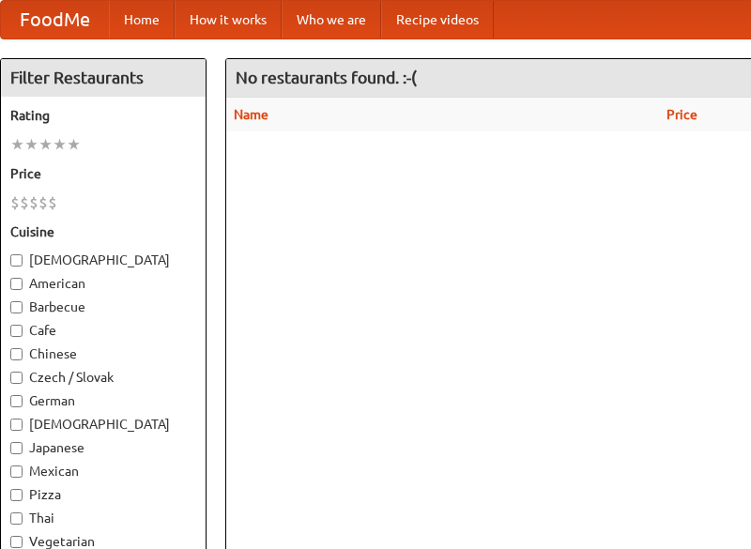 The width and height of the screenshot is (751, 549). Describe the element at coordinates (16, 331) in the screenshot. I see `input: Cafe` at that location.